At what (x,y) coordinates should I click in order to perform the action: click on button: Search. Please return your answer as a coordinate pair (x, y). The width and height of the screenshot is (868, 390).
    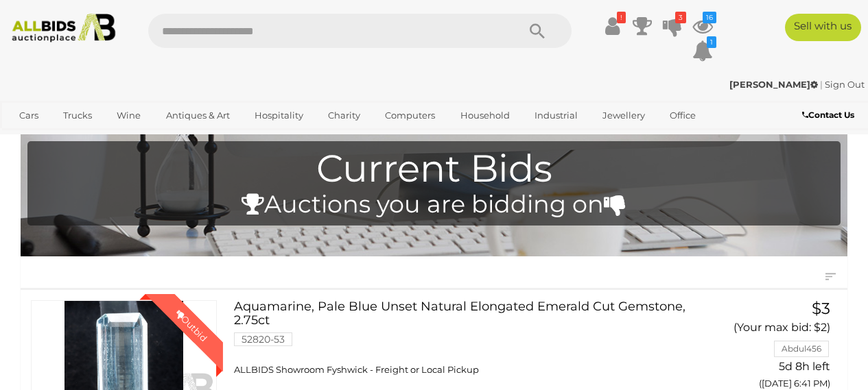
    Looking at the image, I should click on (537, 31).